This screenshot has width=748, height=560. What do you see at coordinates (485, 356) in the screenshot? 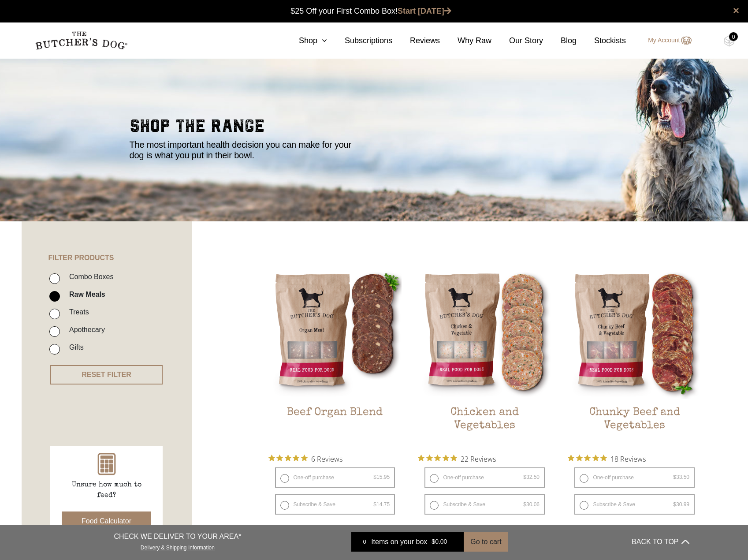
I see `a: Chicken and VegetablesChicken and Vegetables` at bounding box center [485, 356].